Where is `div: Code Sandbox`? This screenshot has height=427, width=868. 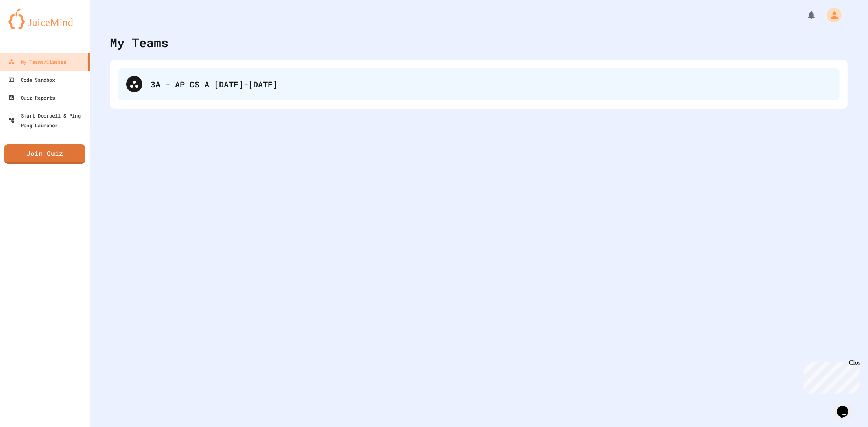 div: Code Sandbox is located at coordinates (32, 80).